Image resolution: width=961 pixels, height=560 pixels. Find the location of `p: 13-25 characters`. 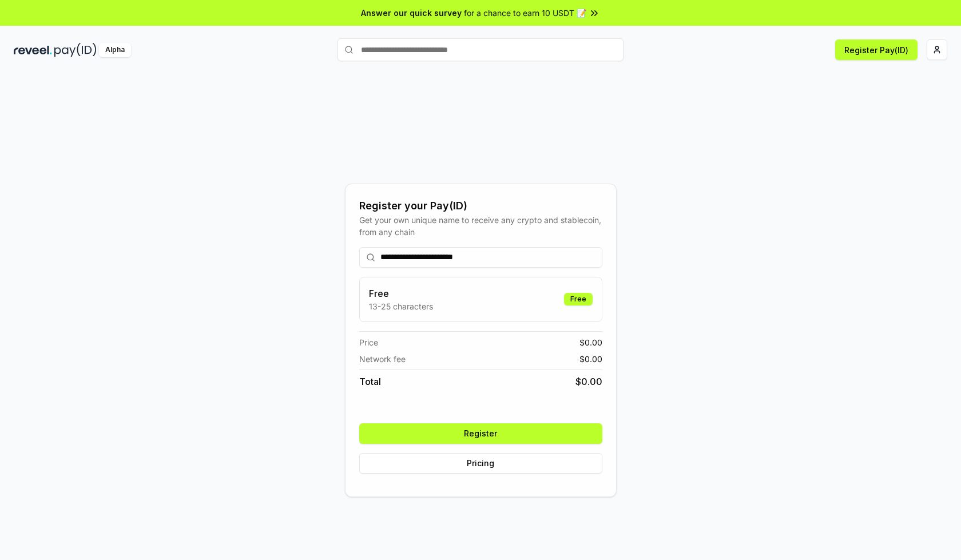

p: 13-25 characters is located at coordinates (401, 306).